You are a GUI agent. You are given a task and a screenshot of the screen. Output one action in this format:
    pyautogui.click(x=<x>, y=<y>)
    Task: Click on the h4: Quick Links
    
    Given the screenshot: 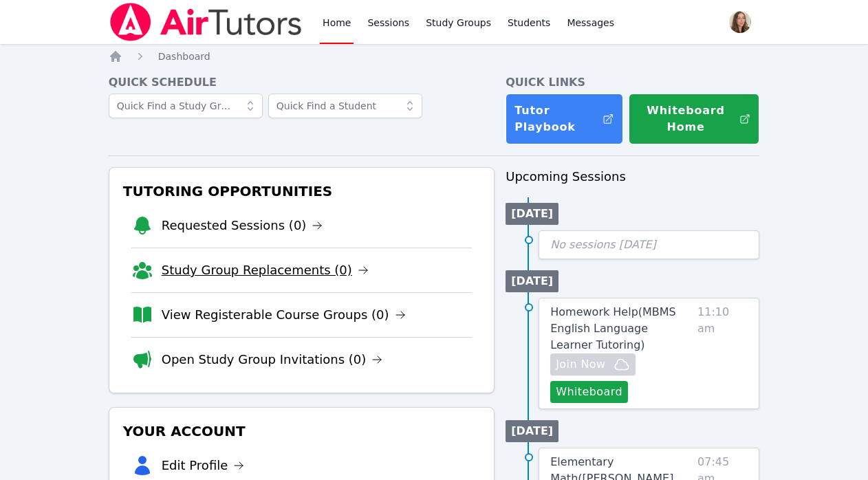 What is the action you would take?
    pyautogui.click(x=632, y=83)
    